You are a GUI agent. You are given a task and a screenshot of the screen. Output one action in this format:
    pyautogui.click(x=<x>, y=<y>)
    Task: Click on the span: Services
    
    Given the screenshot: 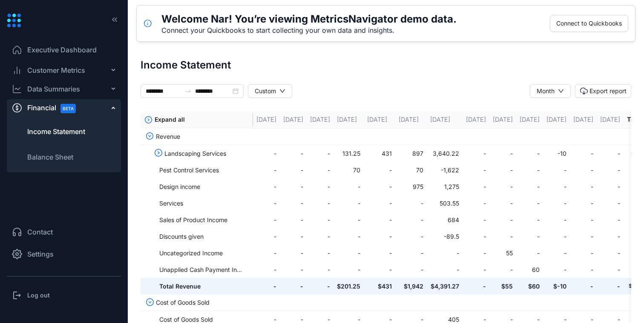 What is the action you would take?
    pyautogui.click(x=202, y=204)
    